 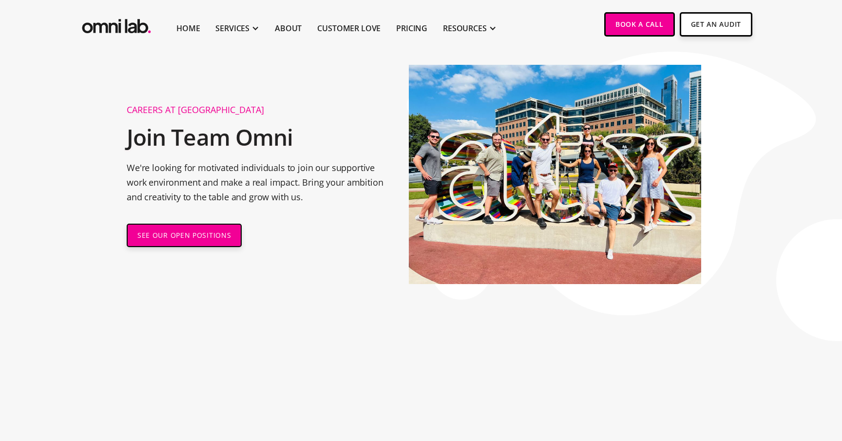 What do you see at coordinates (184, 235) in the screenshot?
I see `a: SEE OUR OPEN POSITIONS` at bounding box center [184, 235].